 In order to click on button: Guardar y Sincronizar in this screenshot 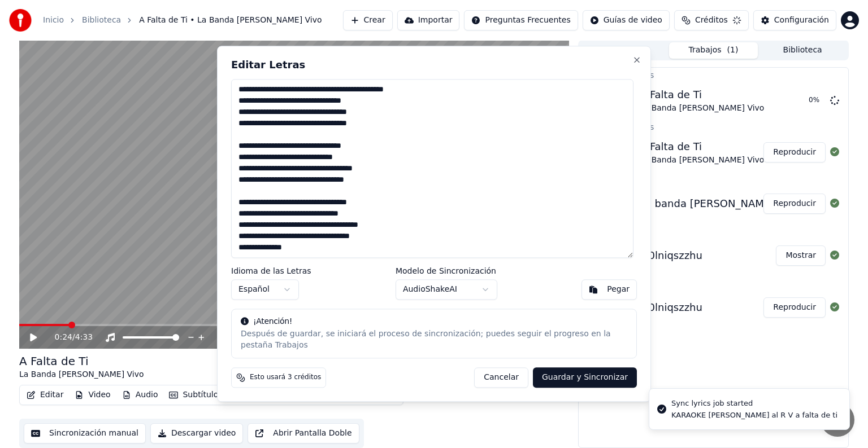, I will do `click(585, 378)`.